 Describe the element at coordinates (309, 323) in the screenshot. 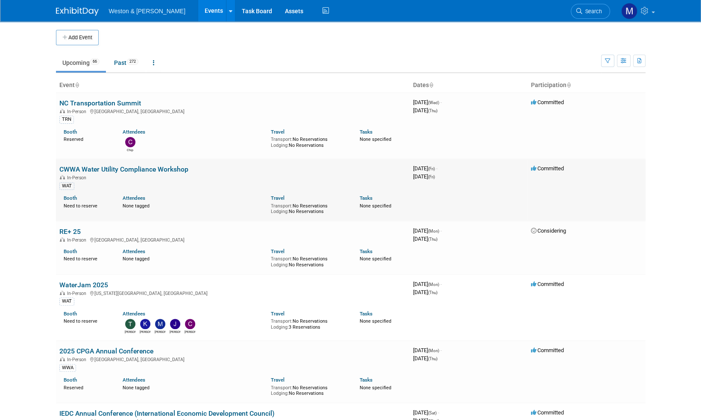

I see `div: No Reservations 3 Reservations` at that location.